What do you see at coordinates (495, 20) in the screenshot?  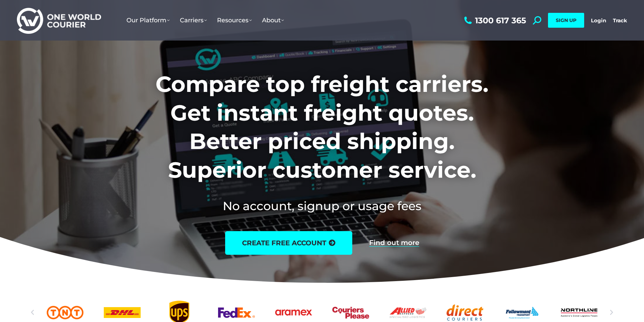 I see `a: 1300 617 365` at bounding box center [495, 20].